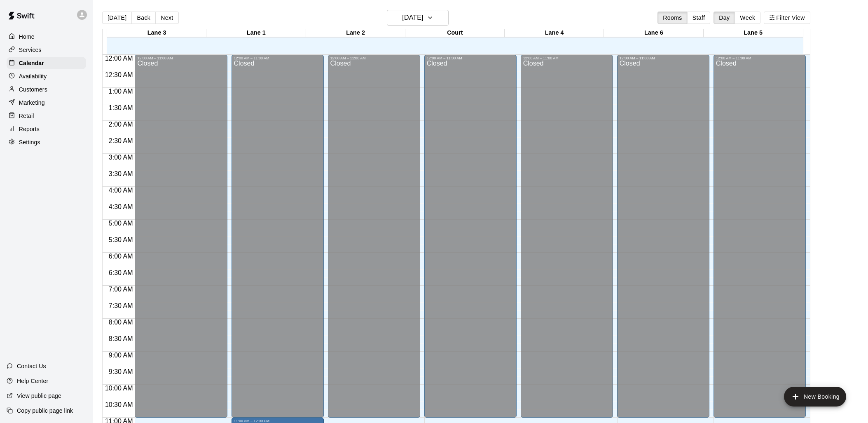 Image resolution: width=868 pixels, height=423 pixels. I want to click on div: Lane 6, so click(653, 33).